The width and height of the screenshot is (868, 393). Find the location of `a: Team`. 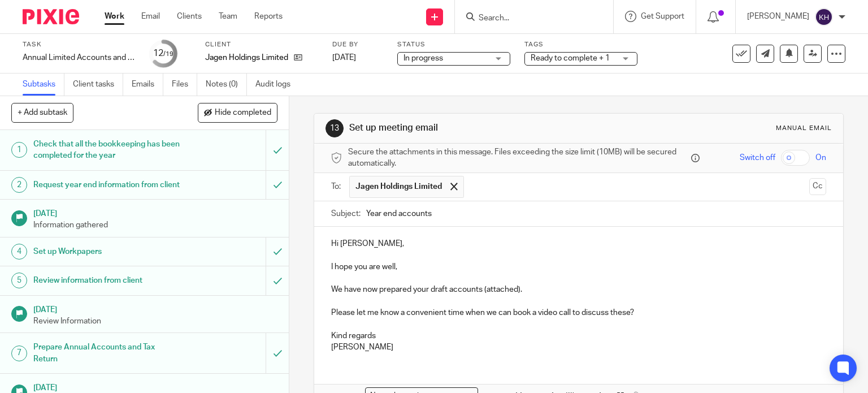

a: Team is located at coordinates (228, 16).